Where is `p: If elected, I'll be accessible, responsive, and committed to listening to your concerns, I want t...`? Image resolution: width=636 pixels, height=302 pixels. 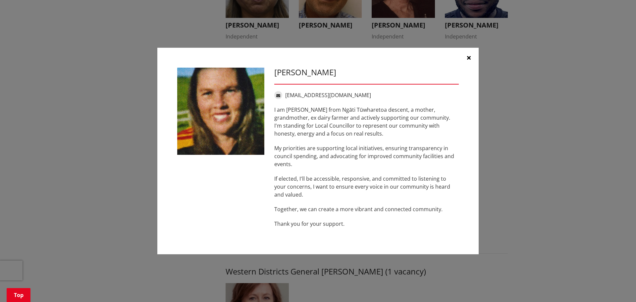 p: If elected, I'll be accessible, responsive, and committed to listening to your concerns, I want t... is located at coordinates (366, 186).